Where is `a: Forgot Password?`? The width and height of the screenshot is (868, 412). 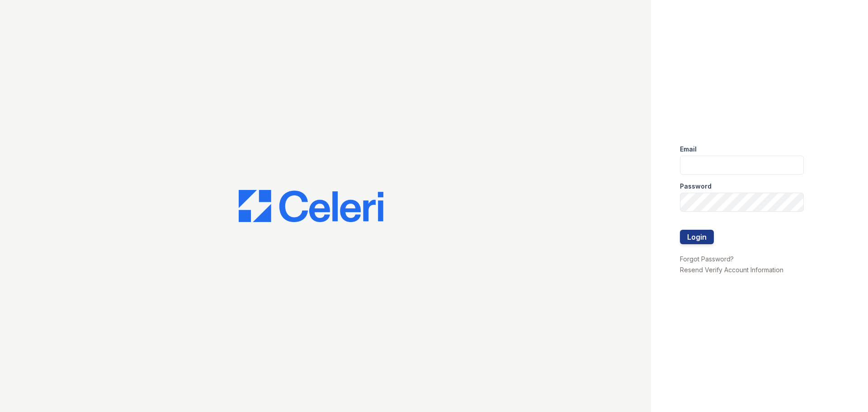
a: Forgot Password? is located at coordinates (706, 259).